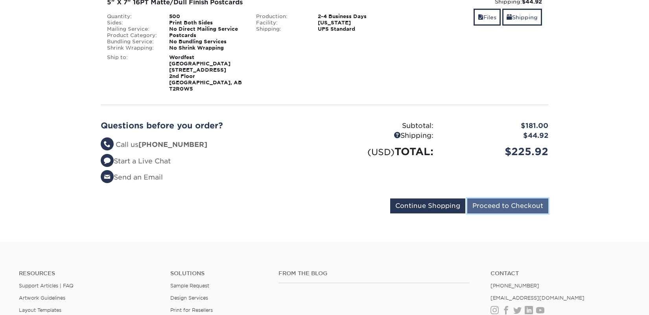 The width and height of the screenshot is (649, 315). Describe the element at coordinates (508, 206) in the screenshot. I see `input: Proceed to Checkout` at that location.